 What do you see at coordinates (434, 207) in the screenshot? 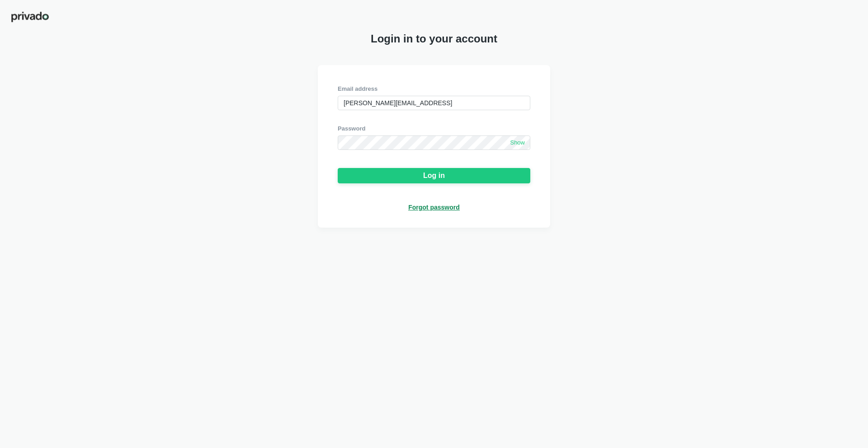
I see `a: Forgot password` at bounding box center [434, 207].